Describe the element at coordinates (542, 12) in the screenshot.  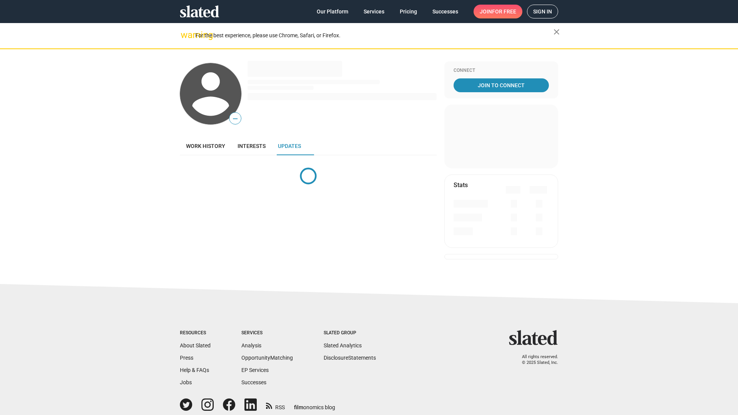
I see `span: Sign in` at that location.